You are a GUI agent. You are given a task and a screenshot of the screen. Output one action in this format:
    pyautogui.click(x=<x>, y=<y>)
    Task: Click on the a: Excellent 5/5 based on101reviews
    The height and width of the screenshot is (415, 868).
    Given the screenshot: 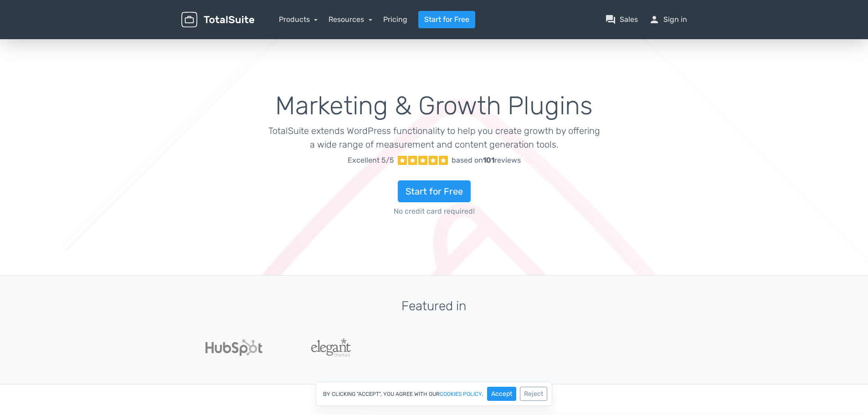 What is the action you would take?
    pyautogui.click(x=434, y=160)
    